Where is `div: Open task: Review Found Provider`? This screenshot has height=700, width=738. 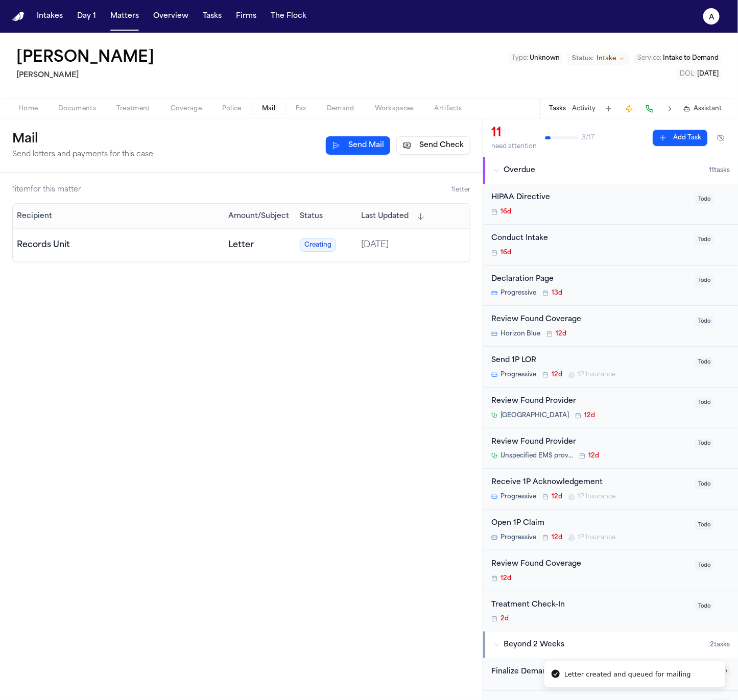 div: Open task: Review Found Provider is located at coordinates (610, 408).